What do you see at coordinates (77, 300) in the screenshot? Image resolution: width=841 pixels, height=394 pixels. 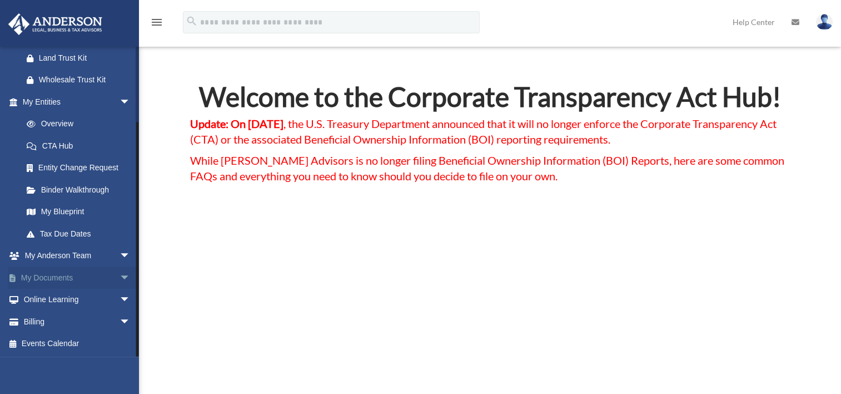 I see `a: Online Learningarrow_drop_down` at bounding box center [77, 300].